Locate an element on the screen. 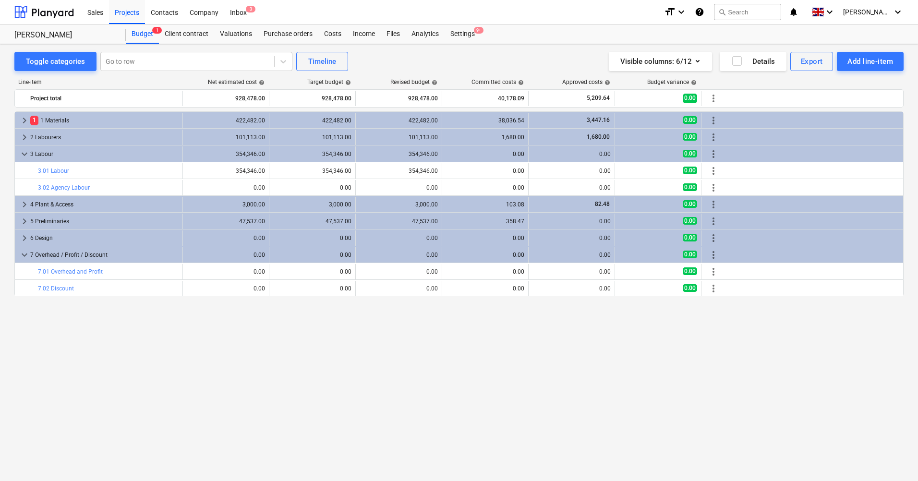 This screenshot has width=918, height=481. div: 103.08 is located at coordinates (485, 204).